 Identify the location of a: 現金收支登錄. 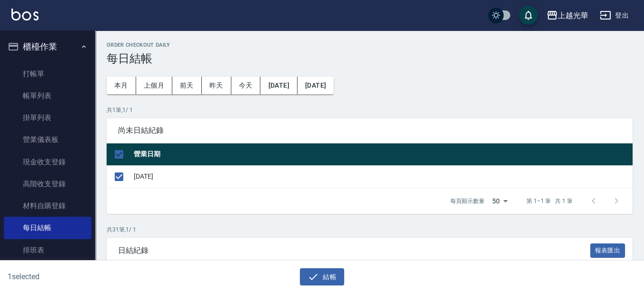
(48, 162).